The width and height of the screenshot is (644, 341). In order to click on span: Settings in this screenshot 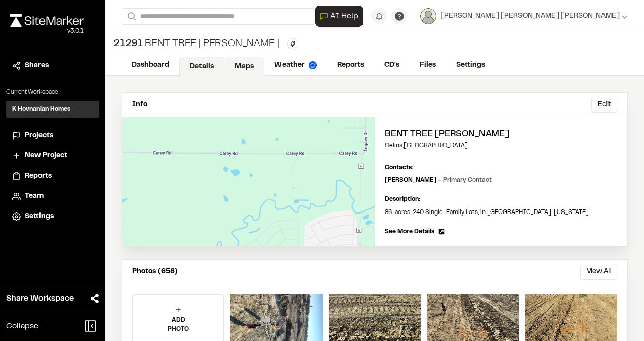, I will do `click(39, 216)`.